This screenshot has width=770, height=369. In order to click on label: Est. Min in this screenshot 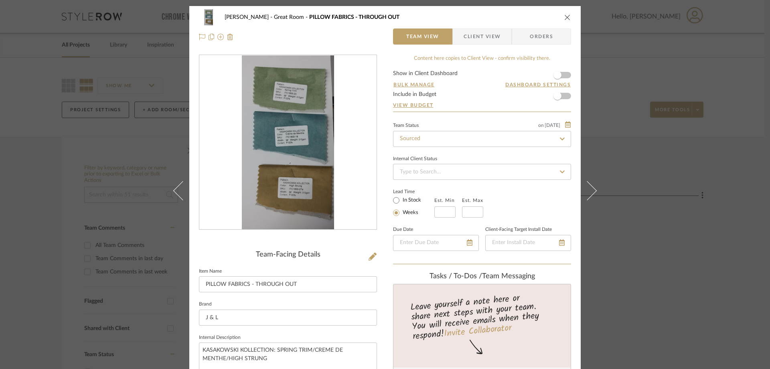, I will do `click(444, 200)`.